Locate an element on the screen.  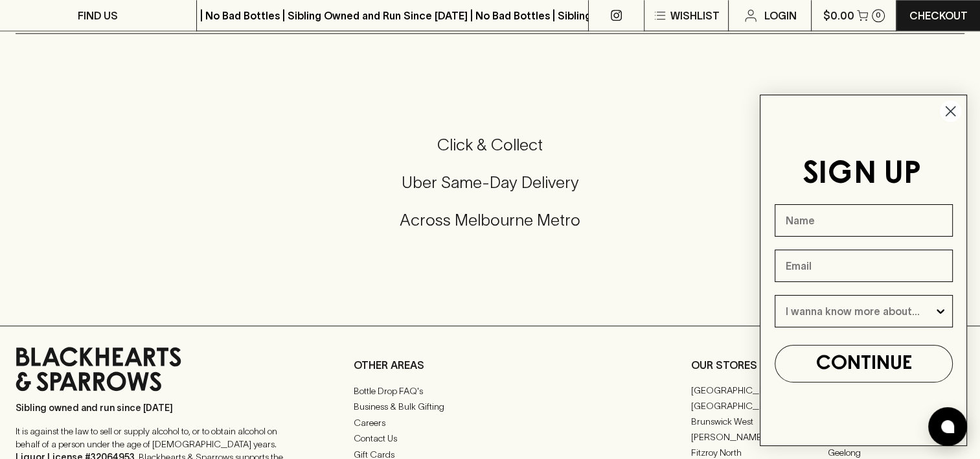
p: $0.00 is located at coordinates (839, 16).